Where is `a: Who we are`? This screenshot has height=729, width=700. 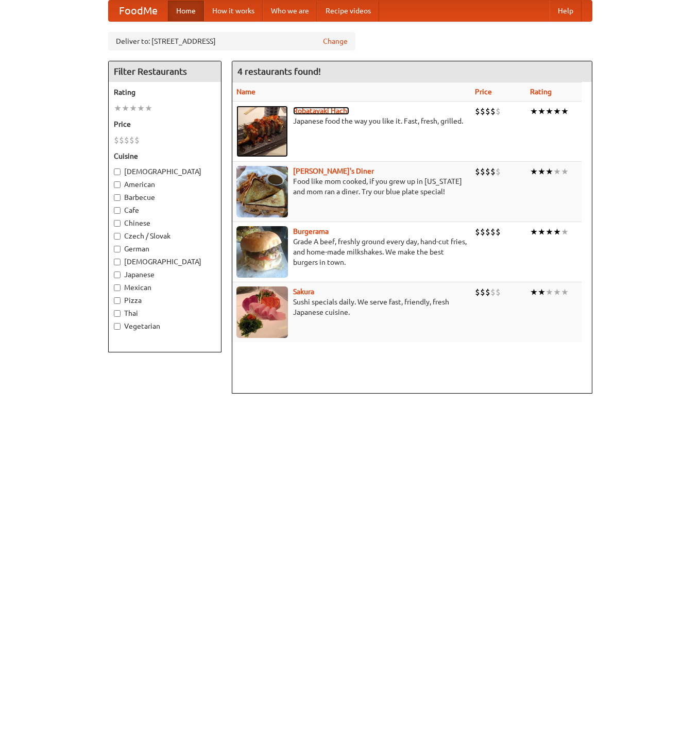
a: Who we are is located at coordinates (290, 11).